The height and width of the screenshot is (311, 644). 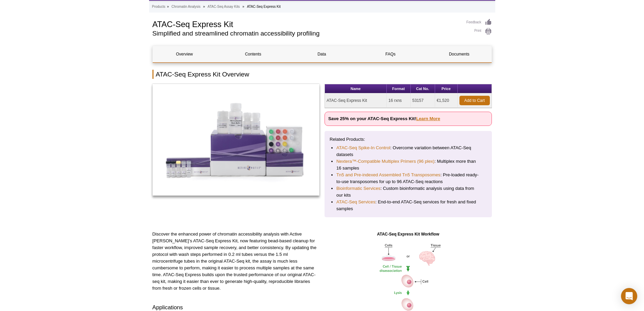 What do you see at coordinates (423, 101) in the screenshot?
I see `td: 53157` at bounding box center [423, 101].